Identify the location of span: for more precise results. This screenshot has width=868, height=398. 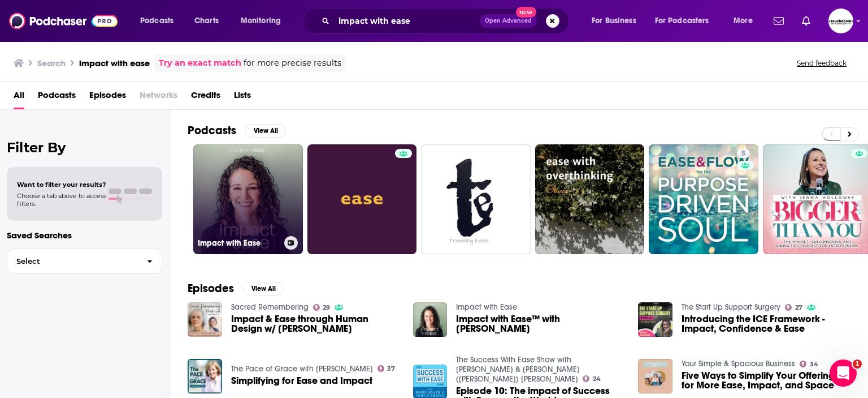
(293, 63).